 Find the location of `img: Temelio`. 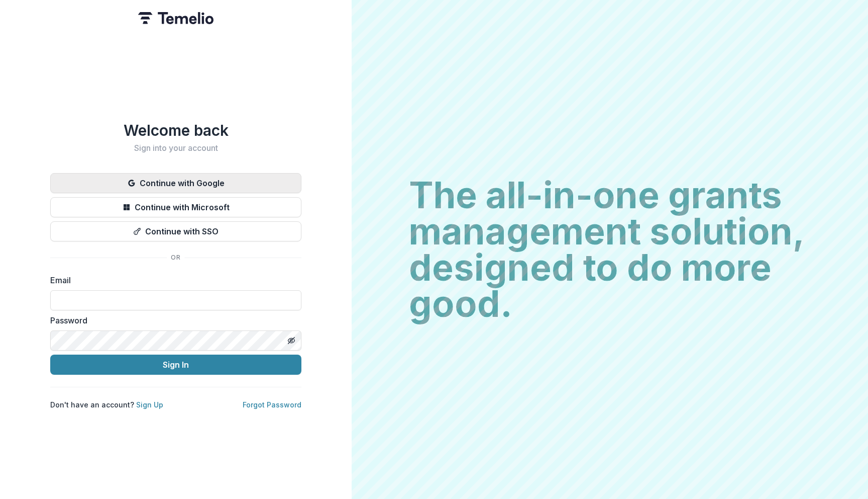

img: Temelio is located at coordinates (176, 18).